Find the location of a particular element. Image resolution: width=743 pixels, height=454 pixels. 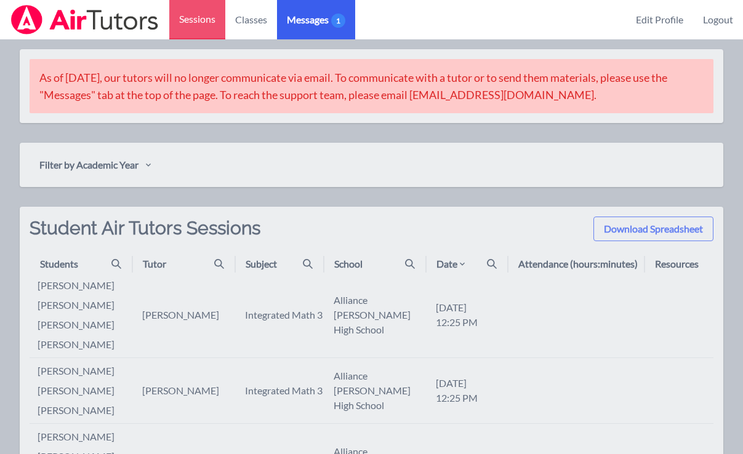

button: Download Spreadsheet is located at coordinates (653, 229).